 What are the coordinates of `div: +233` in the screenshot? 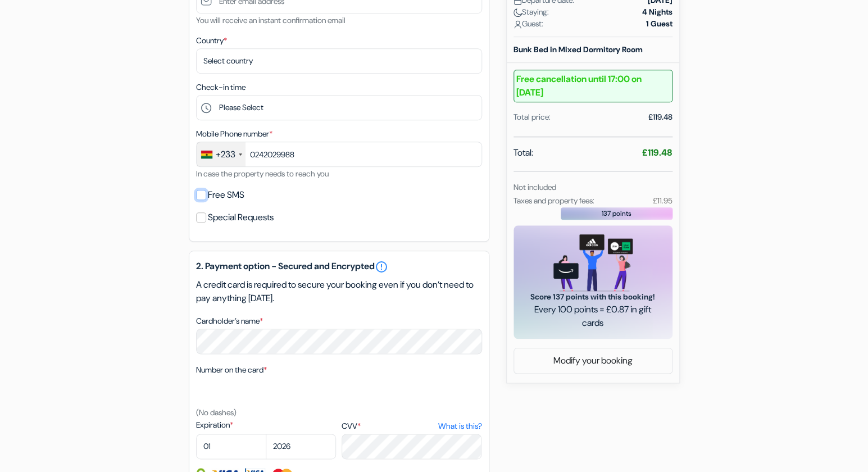 It's located at (226, 154).